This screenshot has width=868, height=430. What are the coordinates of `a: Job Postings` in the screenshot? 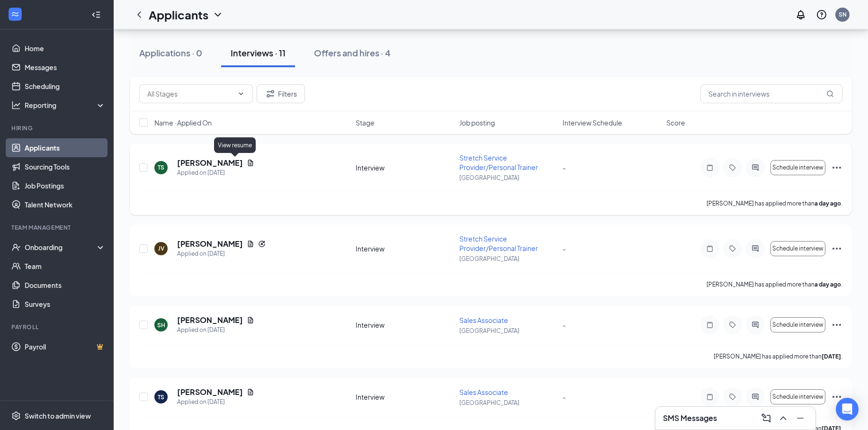 It's located at (65, 186).